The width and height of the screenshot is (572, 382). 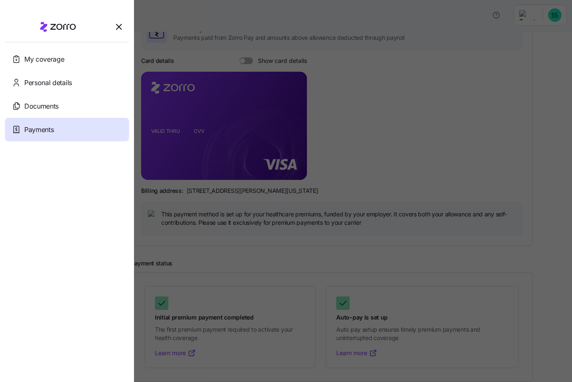 I want to click on a: Payments, so click(x=67, y=129).